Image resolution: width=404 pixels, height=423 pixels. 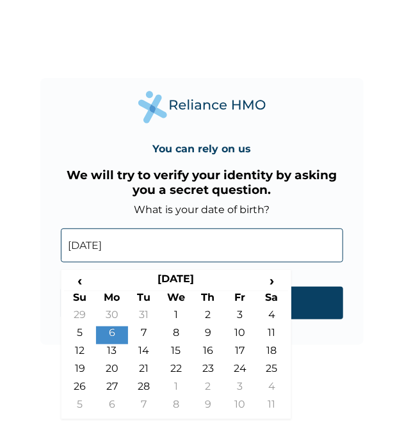 What do you see at coordinates (176, 300) in the screenshot?
I see `th: We` at bounding box center [176, 300].